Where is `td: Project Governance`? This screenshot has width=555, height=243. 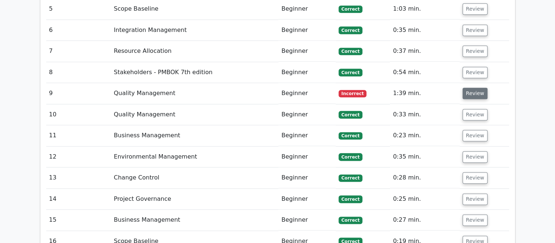
td: Project Governance is located at coordinates (194, 199).